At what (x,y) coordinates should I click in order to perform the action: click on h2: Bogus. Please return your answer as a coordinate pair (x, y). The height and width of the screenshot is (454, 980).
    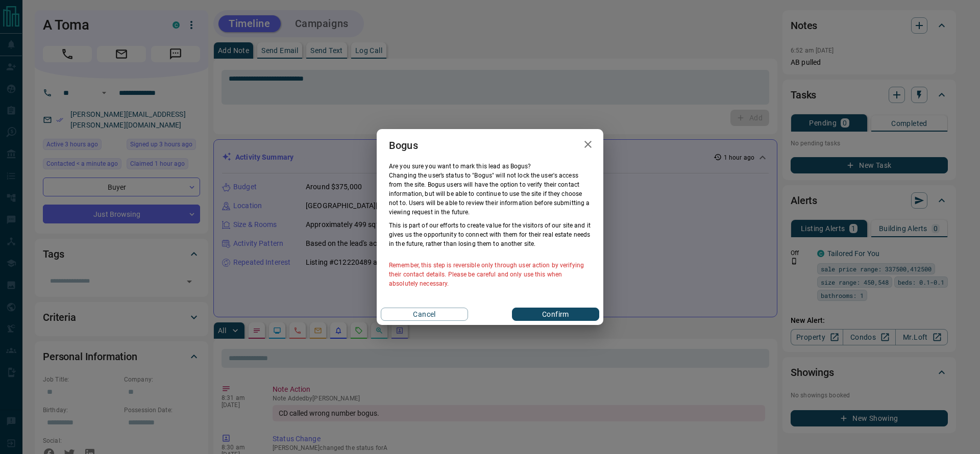
    Looking at the image, I should click on (403, 146).